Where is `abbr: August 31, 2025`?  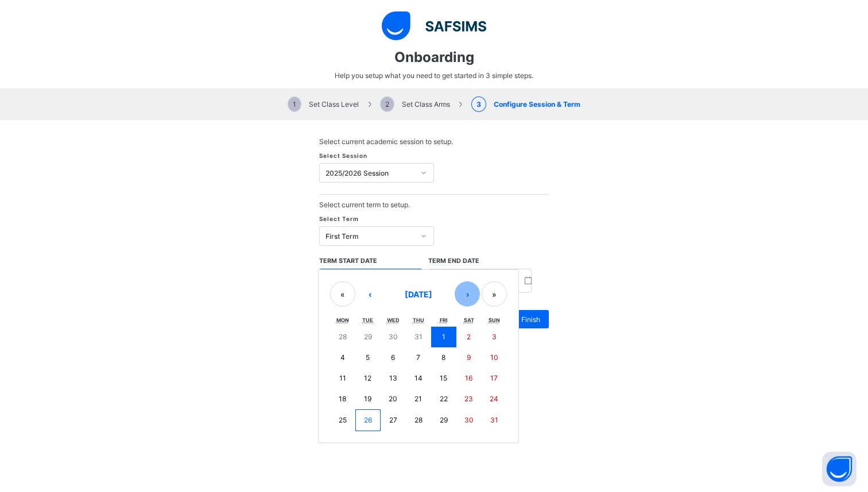
abbr: August 31, 2025 is located at coordinates (494, 420).